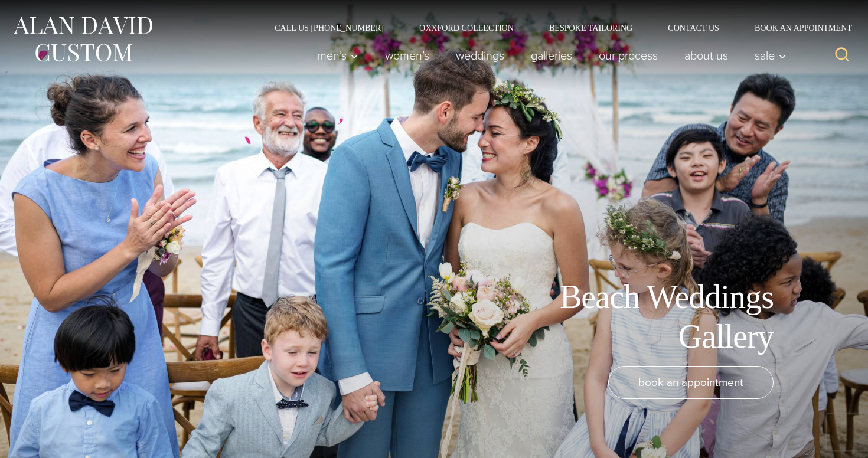 The width and height of the screenshot is (868, 458). I want to click on nav: Secondary Navigation, so click(556, 27).